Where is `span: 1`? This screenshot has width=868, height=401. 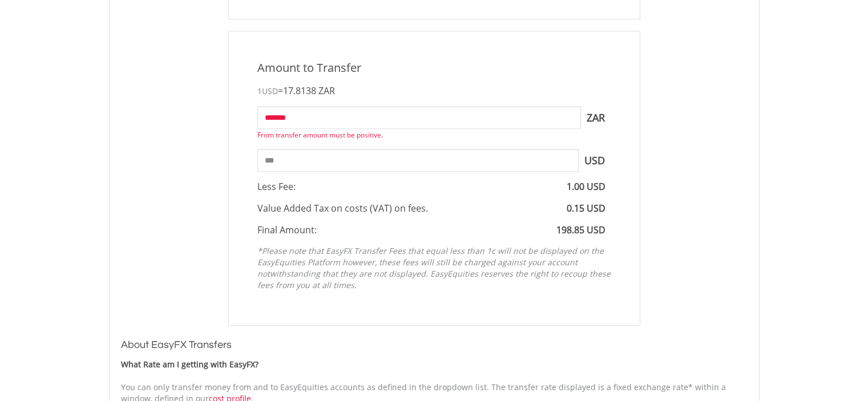 span: 1 is located at coordinates (268, 91).